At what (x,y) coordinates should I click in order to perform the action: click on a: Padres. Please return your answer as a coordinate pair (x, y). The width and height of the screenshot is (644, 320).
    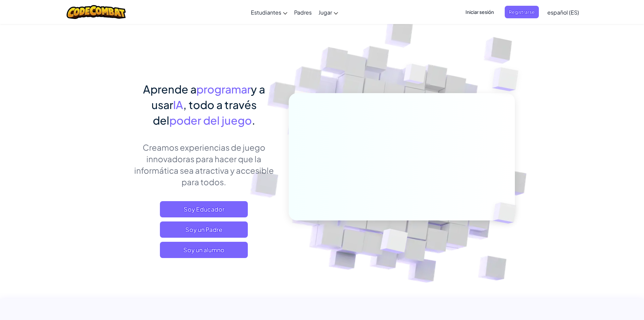
    Looking at the image, I should click on (303, 12).